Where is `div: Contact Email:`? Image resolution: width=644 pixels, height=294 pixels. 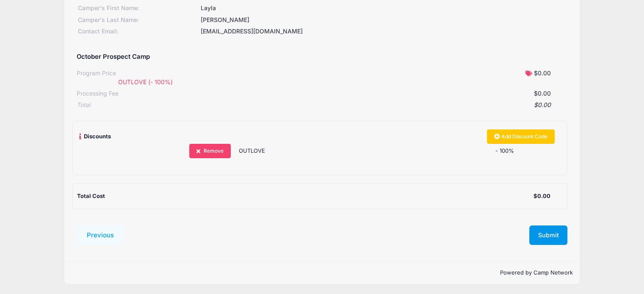
div: Contact Email: is located at coordinates (138, 31).